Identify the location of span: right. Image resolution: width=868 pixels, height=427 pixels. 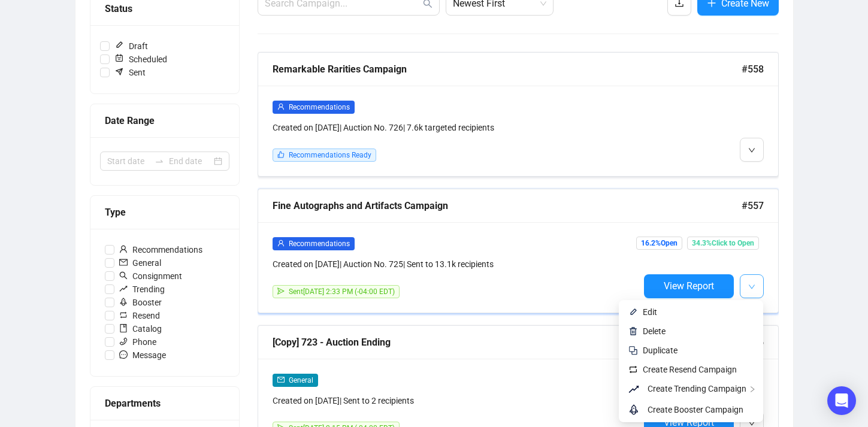
(752, 390).